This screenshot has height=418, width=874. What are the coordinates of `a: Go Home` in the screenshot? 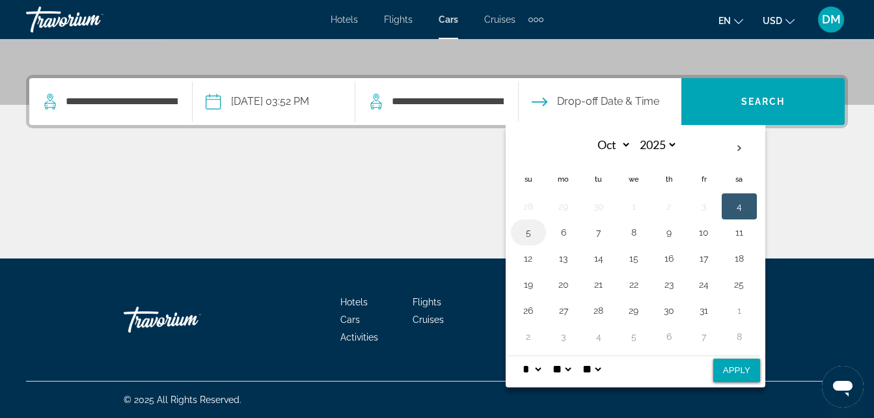 It's located at (189, 320).